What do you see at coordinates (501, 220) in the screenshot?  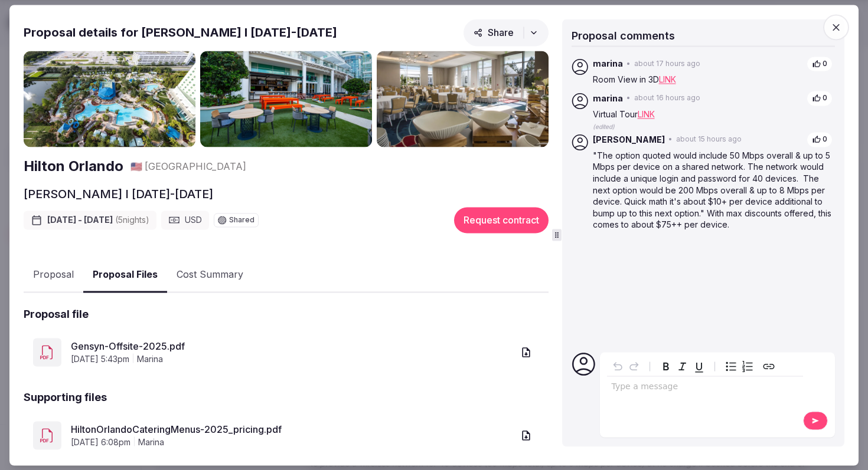 I see `button: Request contract` at bounding box center [501, 220].